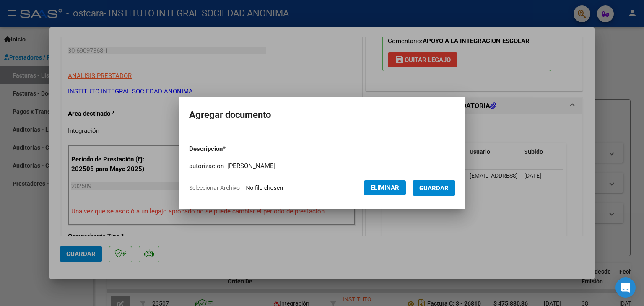  Describe the element at coordinates (214, 188) in the screenshot. I see `span: Seleccionar Archivo` at that location.